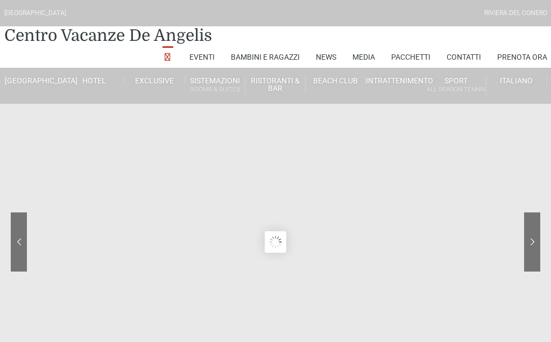  Describe the element at coordinates (258, 215) in the screenshot. I see `a: Appartamento Bilocale Garden` at that location.